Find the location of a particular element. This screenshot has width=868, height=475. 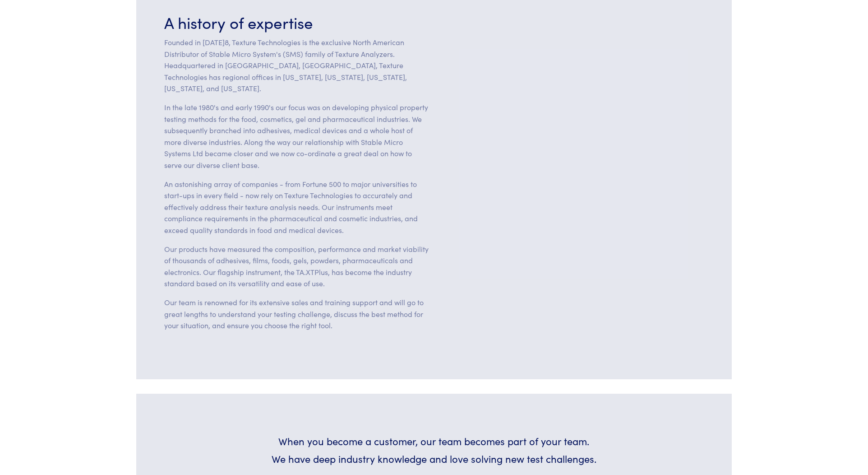

p: Our team is renowned for its extensive sales and training support and will go to great lengths to... is located at coordinates (296, 314).